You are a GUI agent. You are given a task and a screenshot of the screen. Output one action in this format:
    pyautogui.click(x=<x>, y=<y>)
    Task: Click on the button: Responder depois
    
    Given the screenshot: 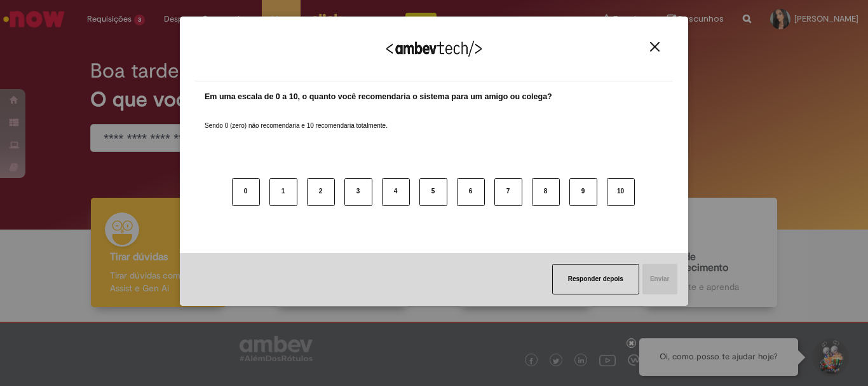 What is the action you would take?
    pyautogui.click(x=595, y=278)
    